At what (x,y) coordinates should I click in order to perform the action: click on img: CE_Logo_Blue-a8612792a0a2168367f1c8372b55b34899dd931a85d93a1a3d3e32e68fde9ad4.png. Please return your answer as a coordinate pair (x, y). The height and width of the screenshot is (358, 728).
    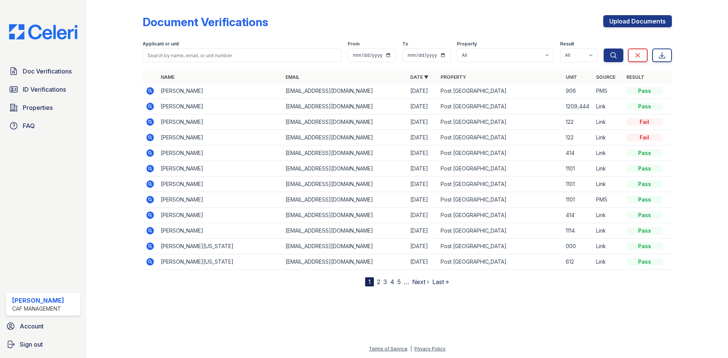
    Looking at the image, I should click on (43, 32).